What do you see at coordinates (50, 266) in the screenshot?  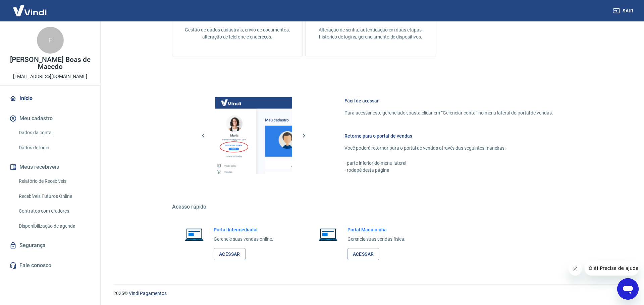 I see `a: Fale conosco` at bounding box center [50, 266].